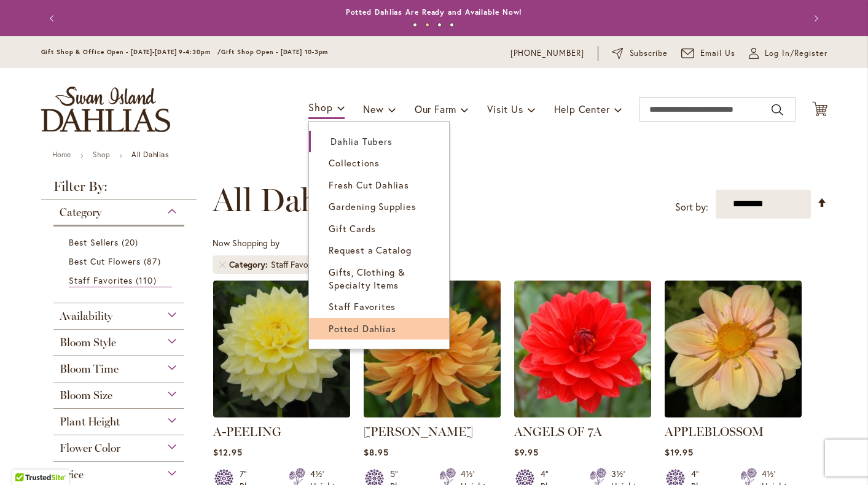 This screenshot has width=868, height=485. Describe the element at coordinates (639, 53) in the screenshot. I see `a: Subscribe` at that location.